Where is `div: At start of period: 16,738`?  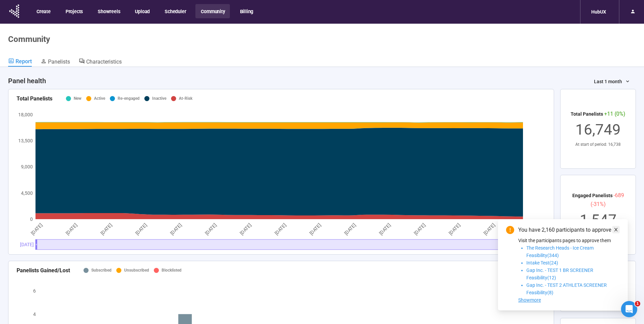
div: At start of period: 16,738 is located at coordinates (598, 144).